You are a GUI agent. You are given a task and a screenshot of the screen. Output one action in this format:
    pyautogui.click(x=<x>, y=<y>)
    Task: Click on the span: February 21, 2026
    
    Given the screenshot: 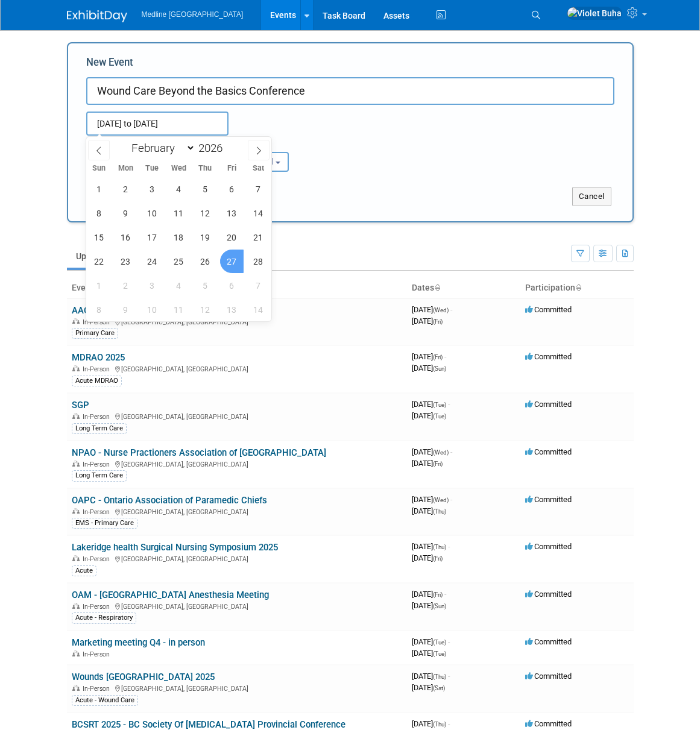 What is the action you would take?
    pyautogui.click(x=258, y=237)
    